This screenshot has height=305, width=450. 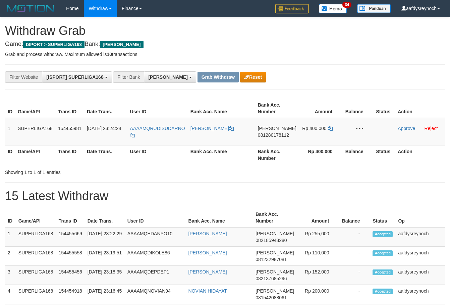 What do you see at coordinates (155, 275) in the screenshot?
I see `td: AAAAMQDEPDEP1` at bounding box center [155, 275].